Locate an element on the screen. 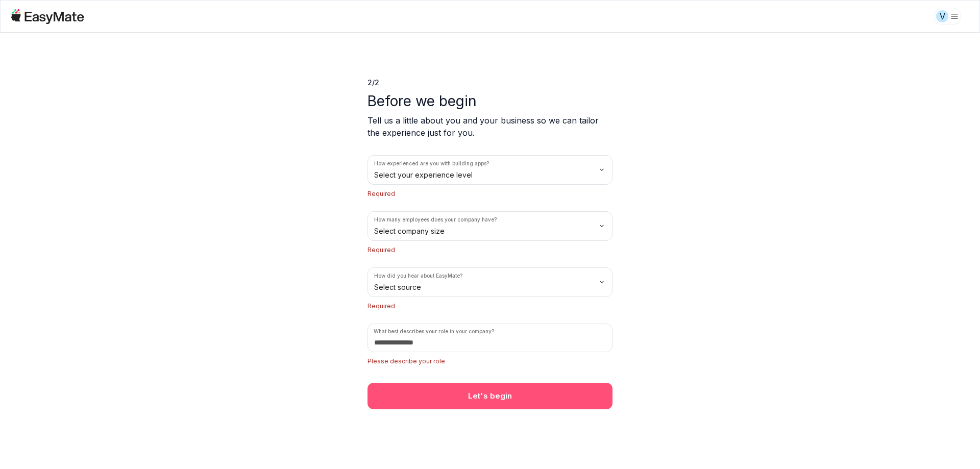  div: V is located at coordinates (942, 17).